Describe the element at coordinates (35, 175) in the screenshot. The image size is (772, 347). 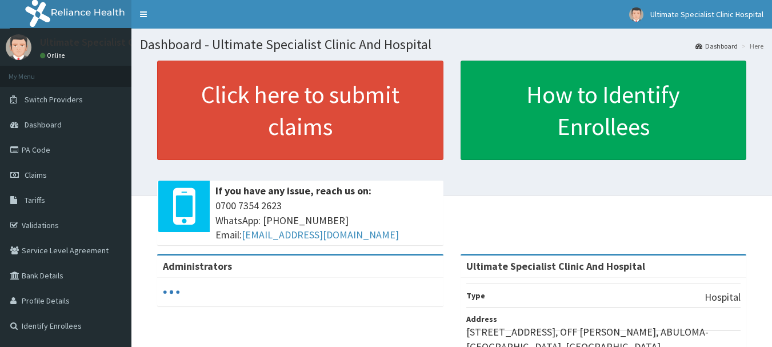
I see `span: Claims` at that location.